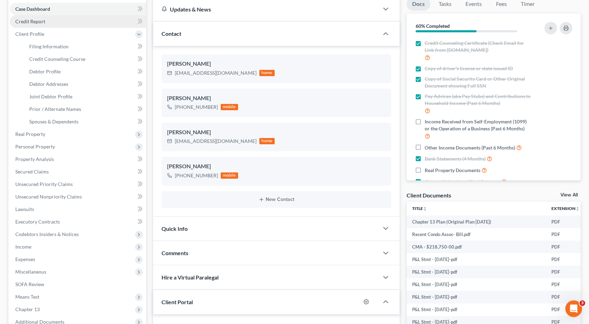 This screenshot has height=324, width=589. I want to click on span: Secured Claims, so click(32, 171).